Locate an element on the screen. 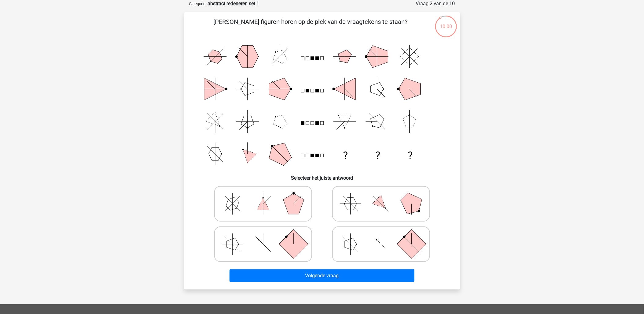 The height and width of the screenshot is (314, 644). h6: Selecteer het juiste antwoord is located at coordinates (322, 175).